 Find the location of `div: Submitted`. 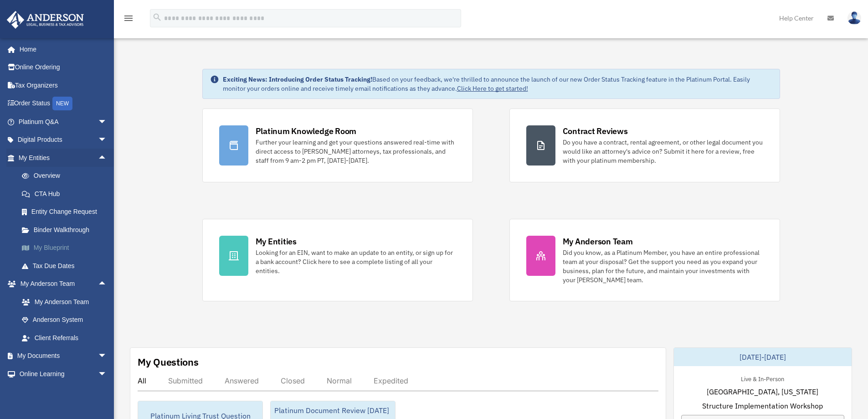

div: Submitted is located at coordinates (186, 380).